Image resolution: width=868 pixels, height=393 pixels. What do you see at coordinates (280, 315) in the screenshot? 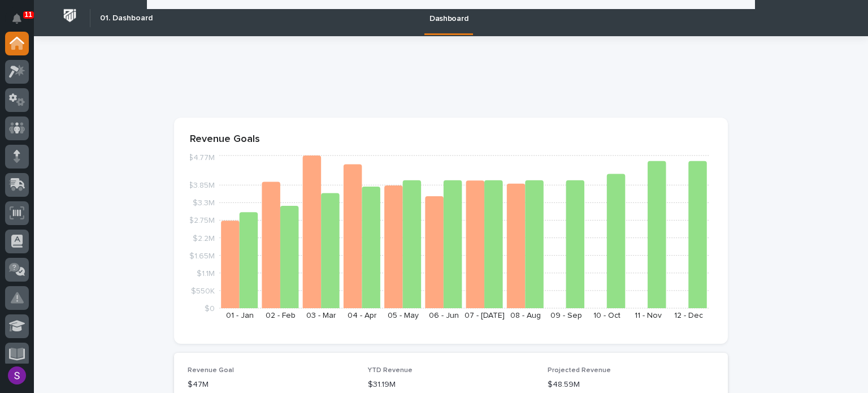
I see `text: 02 - Feb` at bounding box center [280, 315].